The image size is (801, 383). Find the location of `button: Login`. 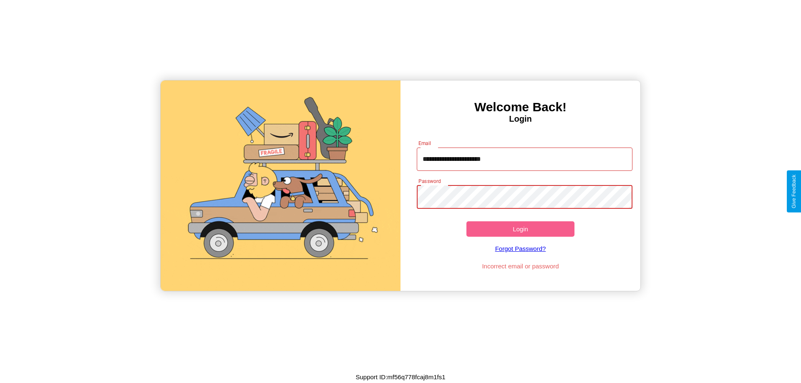

button: Login is located at coordinates (520, 229).